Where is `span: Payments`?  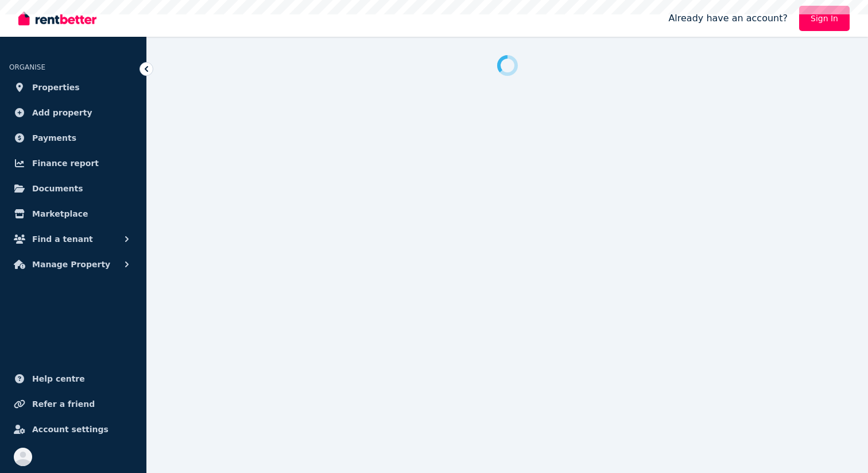 span: Payments is located at coordinates (54, 138).